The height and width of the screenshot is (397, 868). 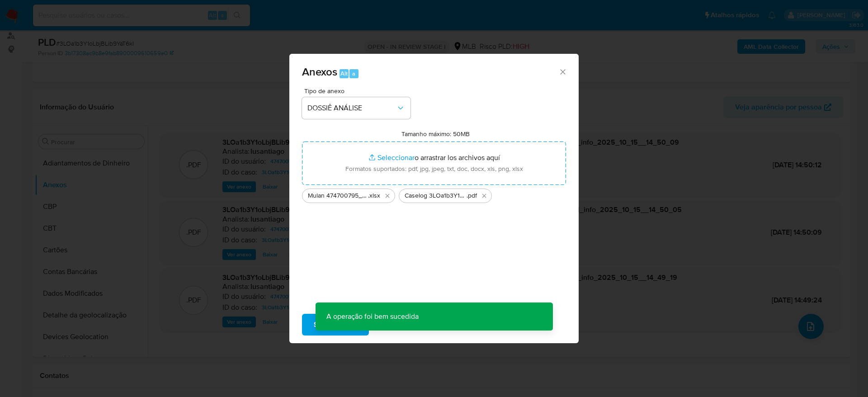 What do you see at coordinates (435, 134) in the screenshot?
I see `label: Tamanho máximo: 50MB` at bounding box center [435, 134].